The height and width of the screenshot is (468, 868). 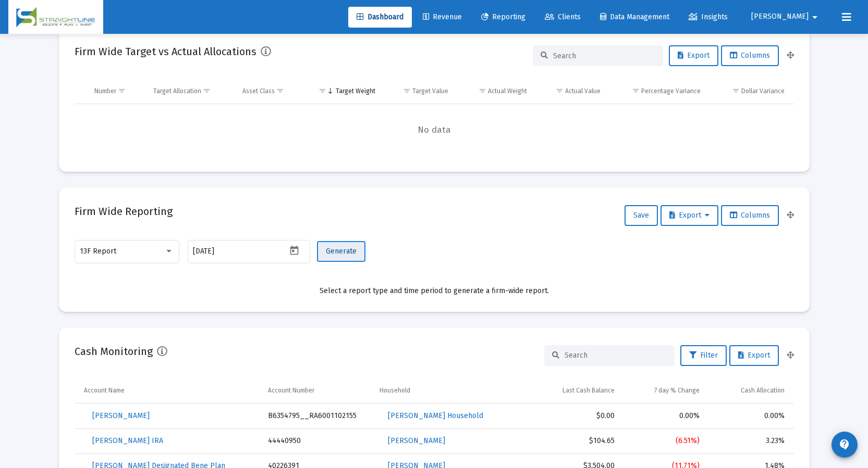 I want to click on div: Cash Allocation, so click(x=763, y=390).